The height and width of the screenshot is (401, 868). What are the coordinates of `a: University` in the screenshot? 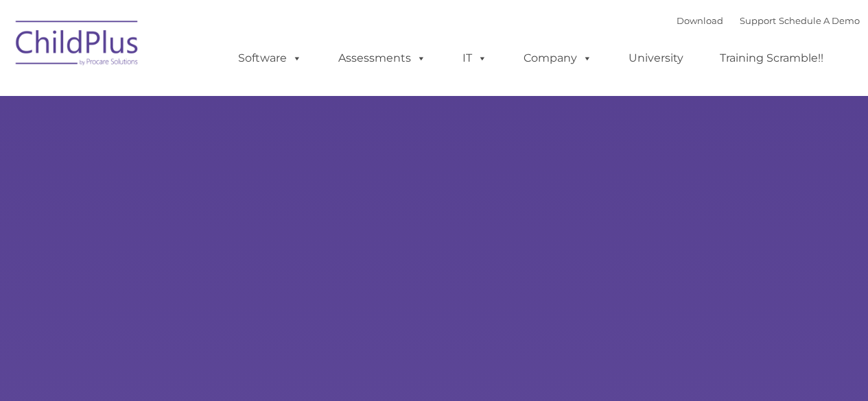 It's located at (656, 59).